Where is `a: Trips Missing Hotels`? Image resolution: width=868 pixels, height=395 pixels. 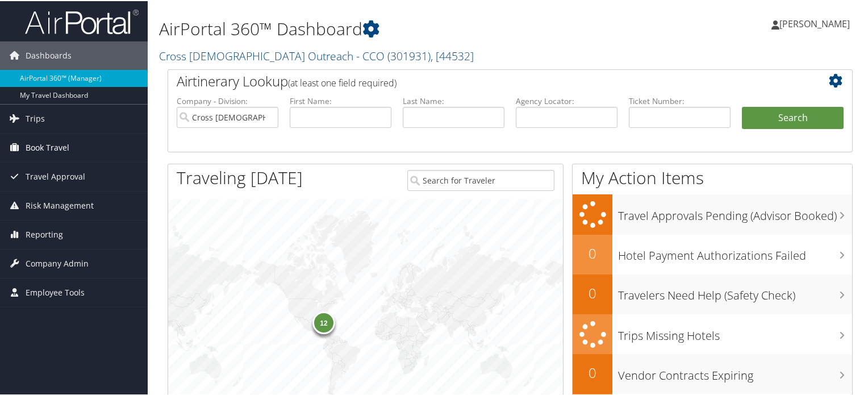
a: Trips Missing Hotels is located at coordinates (712, 333).